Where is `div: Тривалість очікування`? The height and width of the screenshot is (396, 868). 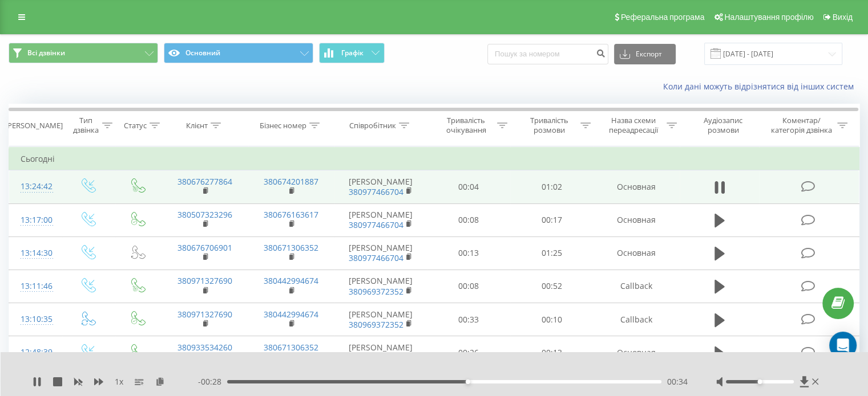
div: Тривалість очікування is located at coordinates (466, 126).